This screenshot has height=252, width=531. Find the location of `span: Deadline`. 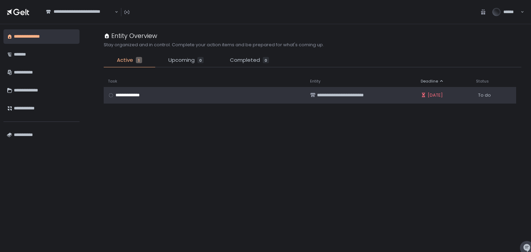

span: Deadline is located at coordinates (429, 81).